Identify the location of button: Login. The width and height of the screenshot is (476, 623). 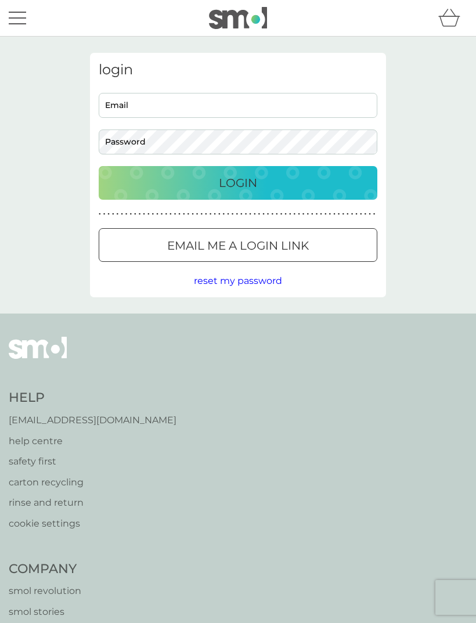
(238, 183).